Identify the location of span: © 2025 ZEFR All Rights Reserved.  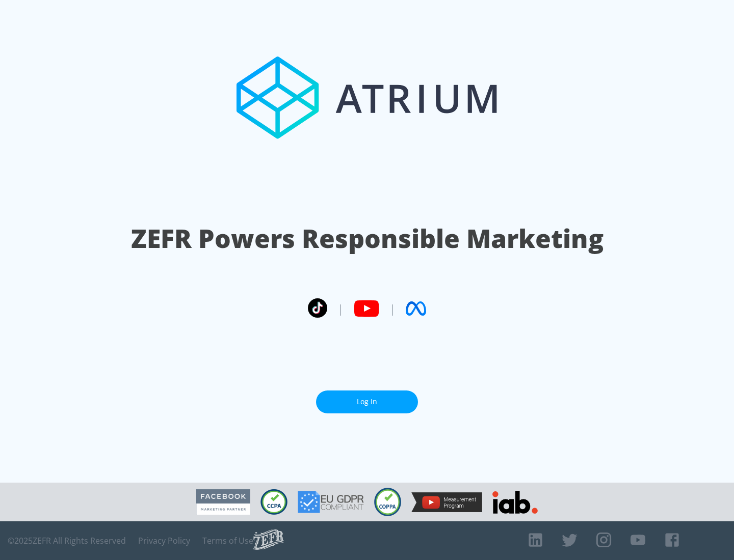
(67, 541).